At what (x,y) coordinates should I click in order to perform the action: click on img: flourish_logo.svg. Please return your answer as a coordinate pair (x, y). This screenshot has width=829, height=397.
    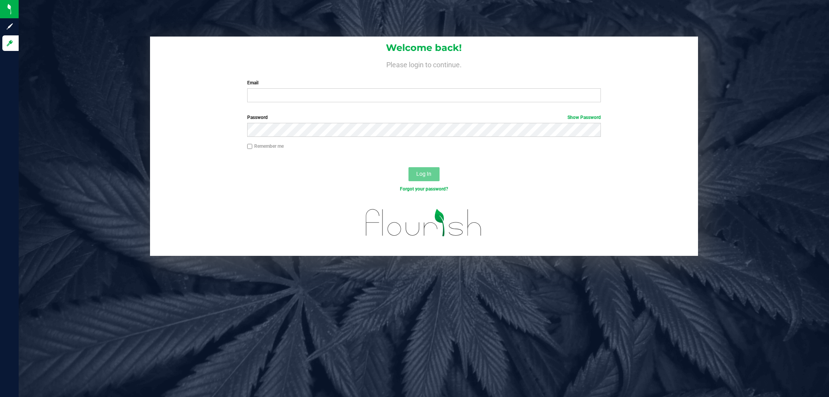
    Looking at the image, I should click on (424, 222).